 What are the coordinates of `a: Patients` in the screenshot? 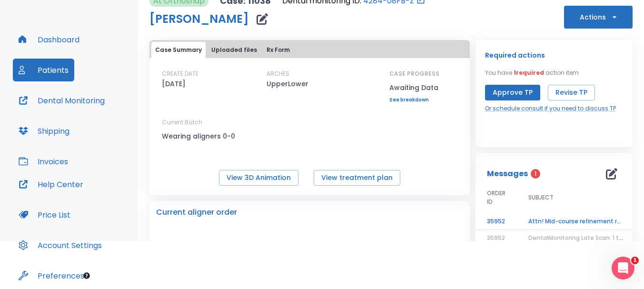 It's located at (43, 70).